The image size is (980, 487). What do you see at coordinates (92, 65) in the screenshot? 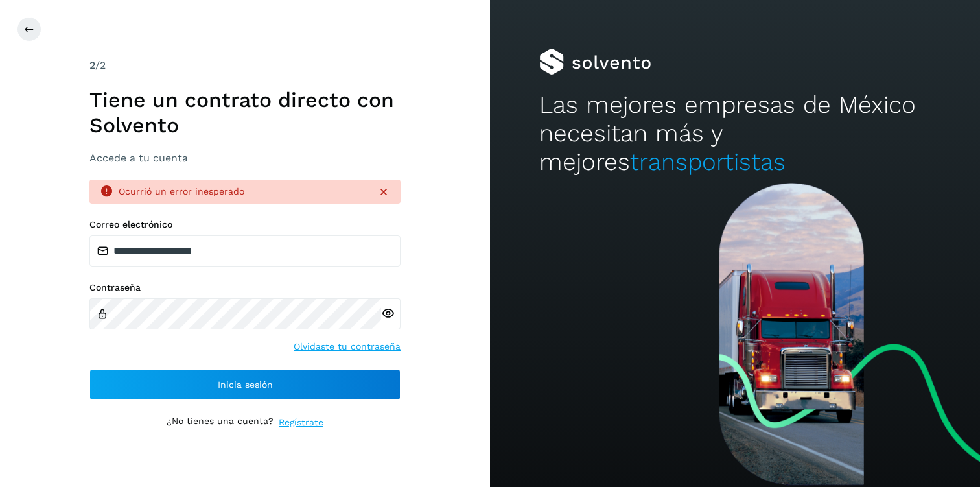
I see `span: 2` at bounding box center [92, 65].